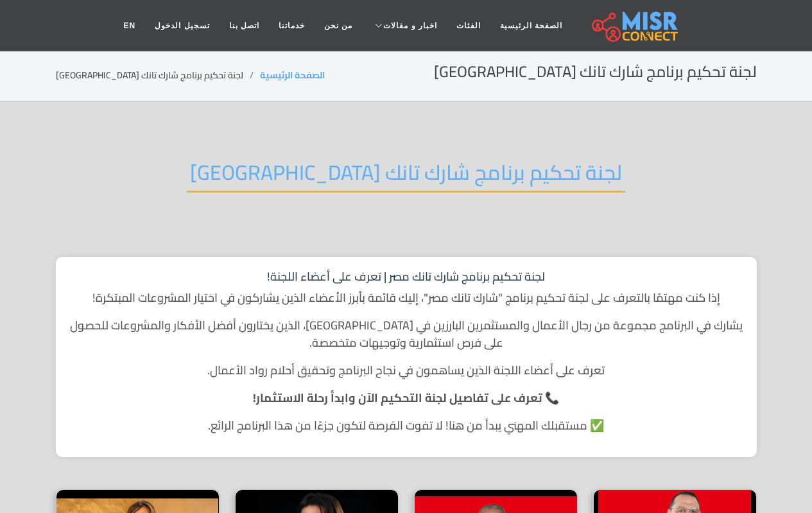  I want to click on a: تسجيل الدخول, so click(182, 26).